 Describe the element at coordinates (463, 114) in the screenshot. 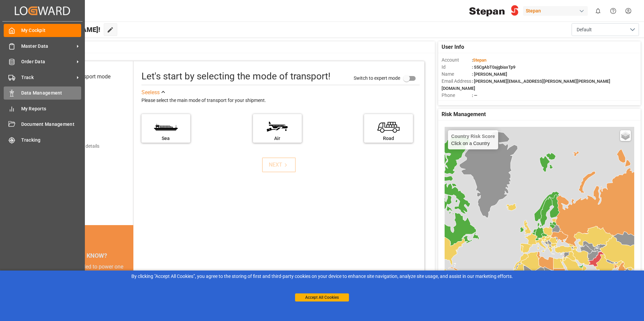

I see `span: Risk Management` at that location.